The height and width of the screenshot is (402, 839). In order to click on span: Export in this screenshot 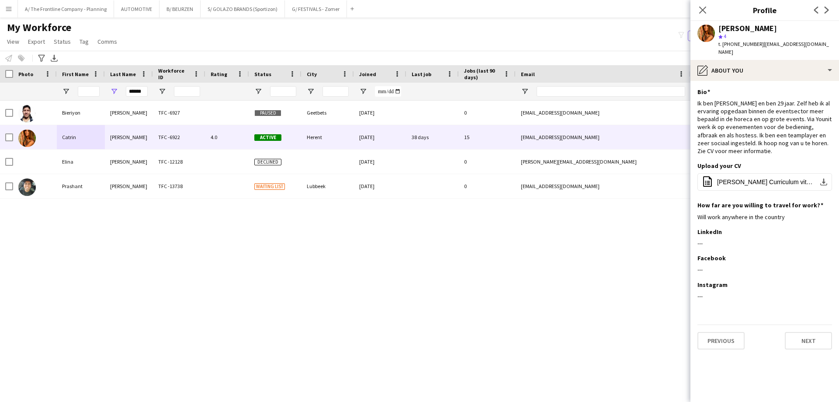, I will do `click(36, 42)`.